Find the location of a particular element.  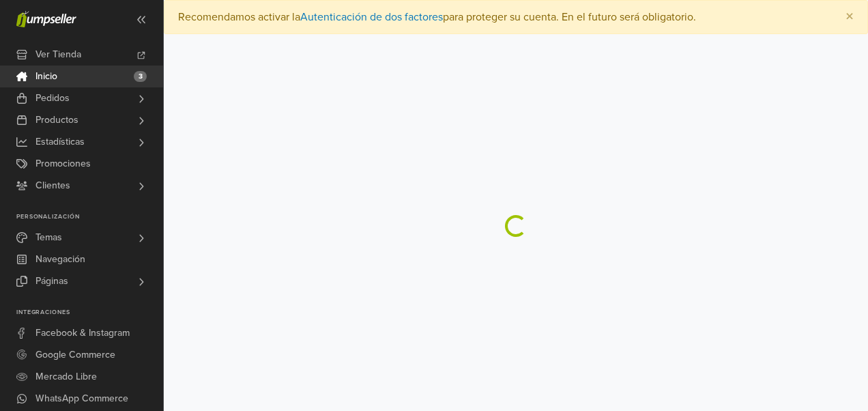

span: Estadísticas is located at coordinates (60, 142).